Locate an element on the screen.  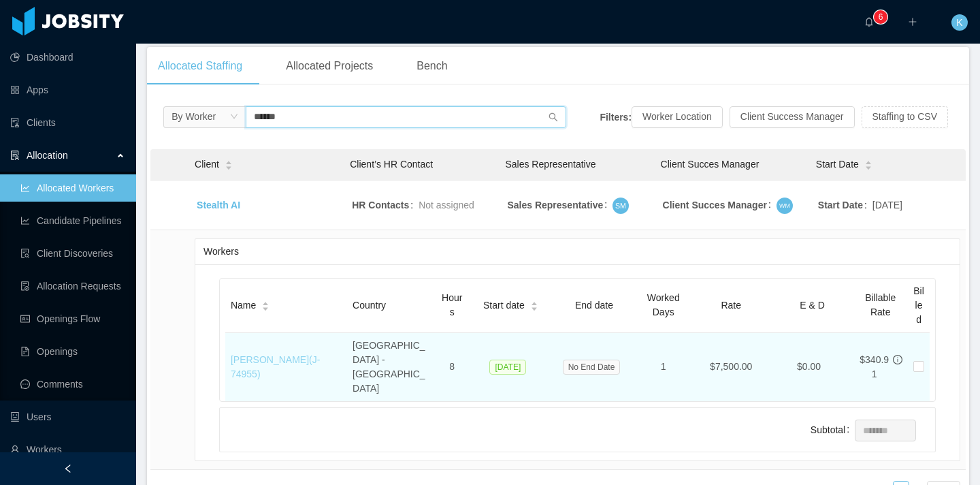
span: Hours is located at coordinates (452, 305).